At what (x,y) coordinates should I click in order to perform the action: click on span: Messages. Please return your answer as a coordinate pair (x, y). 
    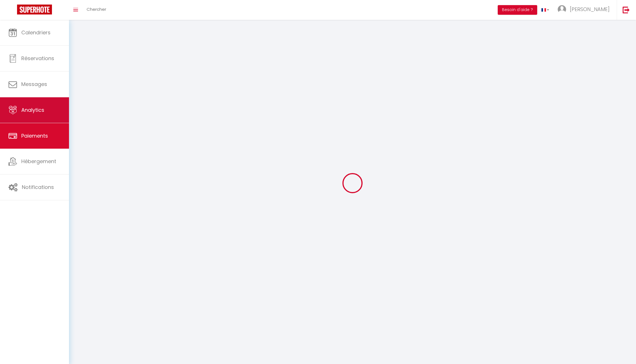
    Looking at the image, I should click on (34, 84).